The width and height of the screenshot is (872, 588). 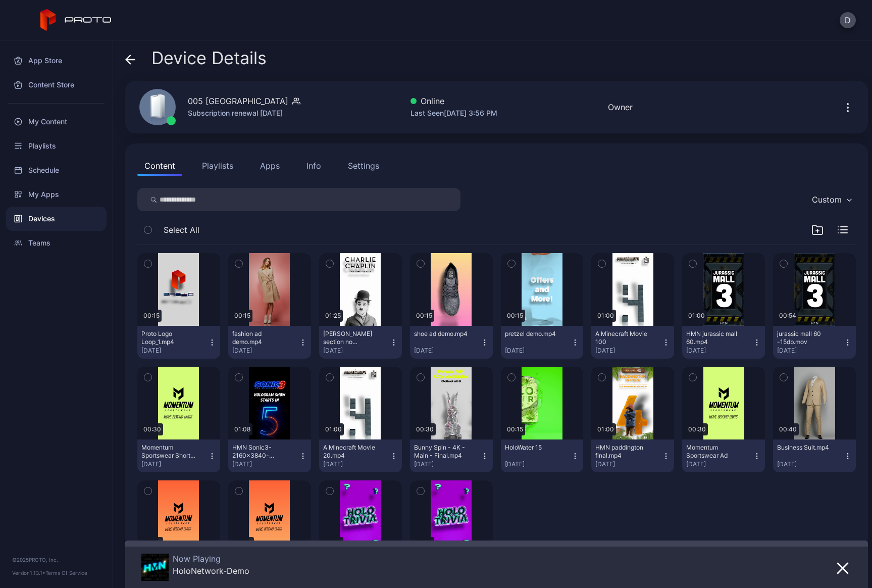 I want to click on div: Proto Logo Loop_1.mp4, so click(x=170, y=338).